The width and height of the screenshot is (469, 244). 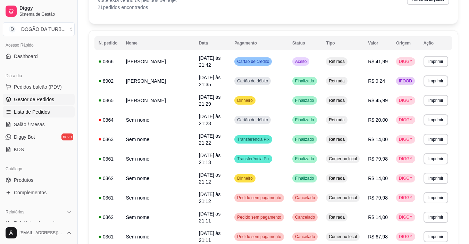 What do you see at coordinates (29, 124) in the screenshot?
I see `span: Salão / Mesas` at bounding box center [29, 124].